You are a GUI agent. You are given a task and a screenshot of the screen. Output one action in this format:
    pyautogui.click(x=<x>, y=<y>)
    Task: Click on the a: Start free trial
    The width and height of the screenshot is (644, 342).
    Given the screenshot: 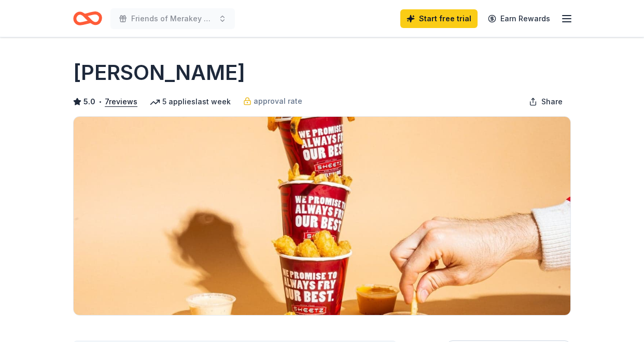 What is the action you would take?
    pyautogui.click(x=439, y=19)
    